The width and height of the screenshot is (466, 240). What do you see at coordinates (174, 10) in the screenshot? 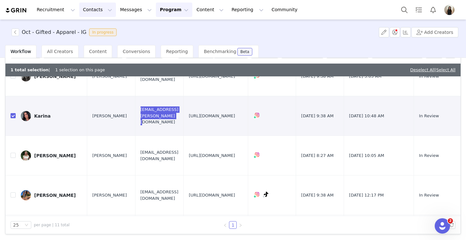
I see `button: Program` at bounding box center [174, 10].